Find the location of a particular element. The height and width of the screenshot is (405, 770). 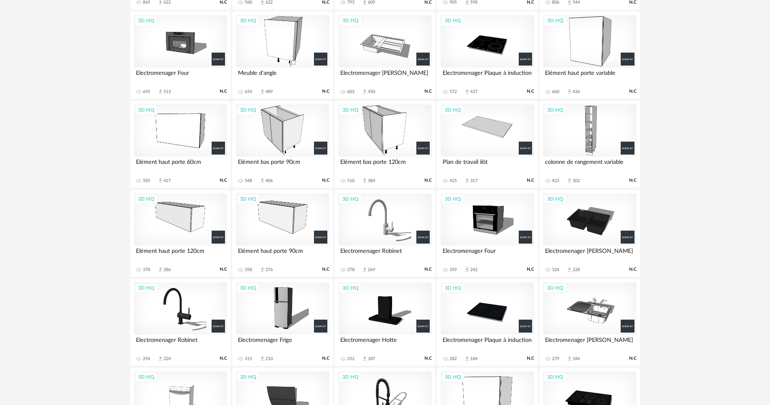

div: 359 is located at coordinates (453, 270).